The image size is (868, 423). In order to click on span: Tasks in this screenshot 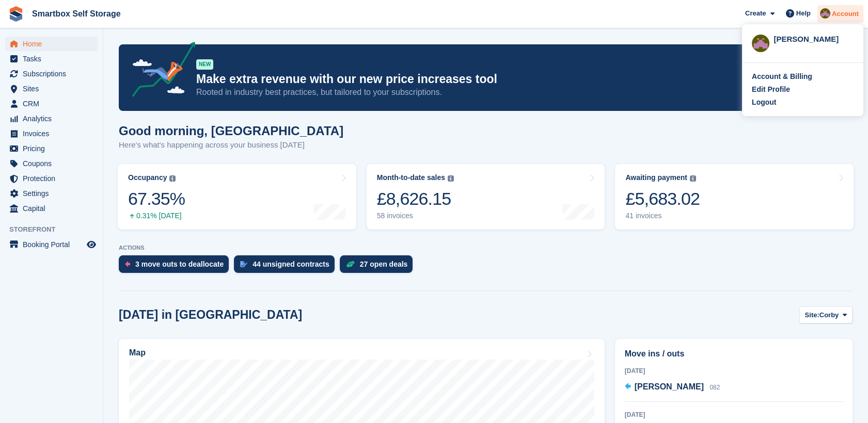, I will do `click(54, 59)`.